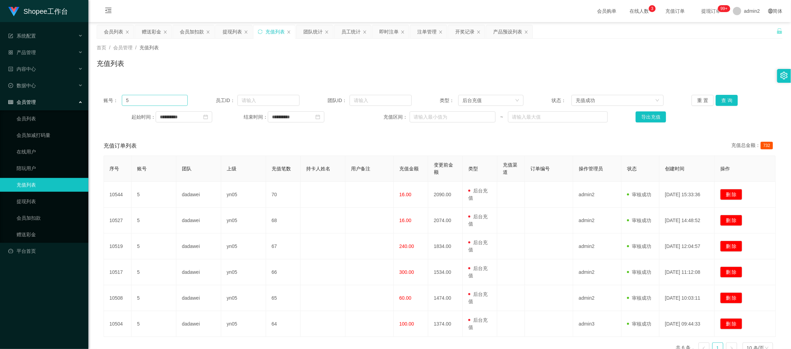 The width and height of the screenshot is (791, 349). I want to click on td: 2090.00, so click(446, 195).